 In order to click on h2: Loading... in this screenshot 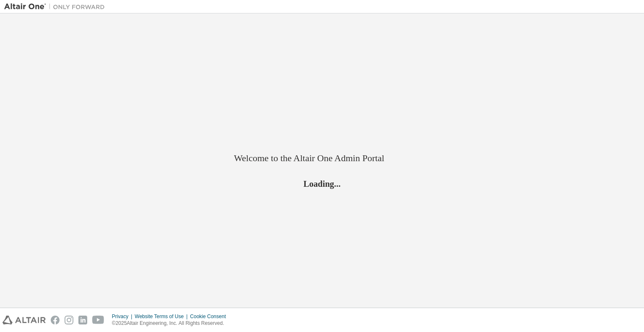, I will do `click(322, 183)`.